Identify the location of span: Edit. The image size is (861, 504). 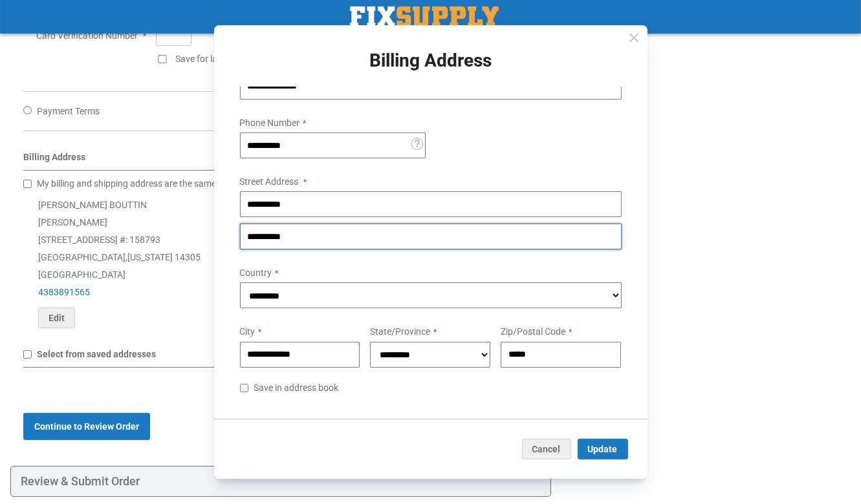
(56, 318).